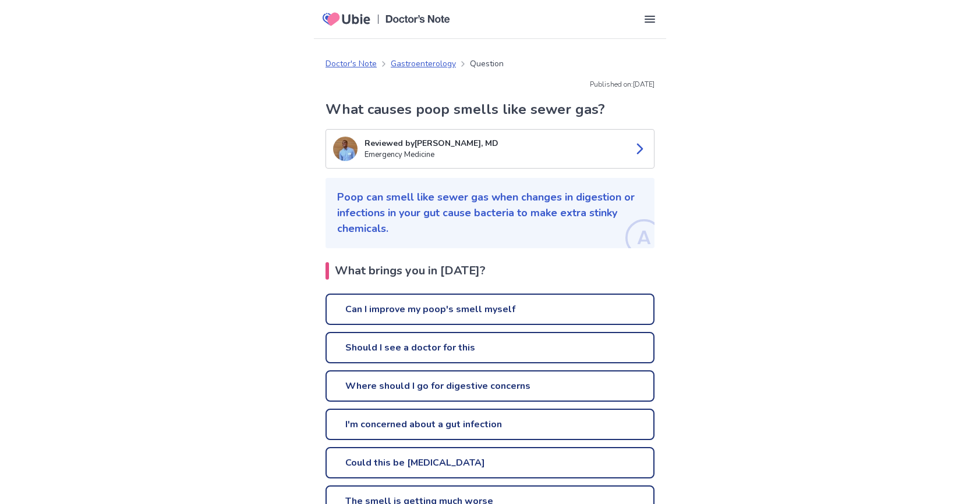  Describe the element at coordinates (494, 155) in the screenshot. I see `p: Emergency Medicine` at that location.